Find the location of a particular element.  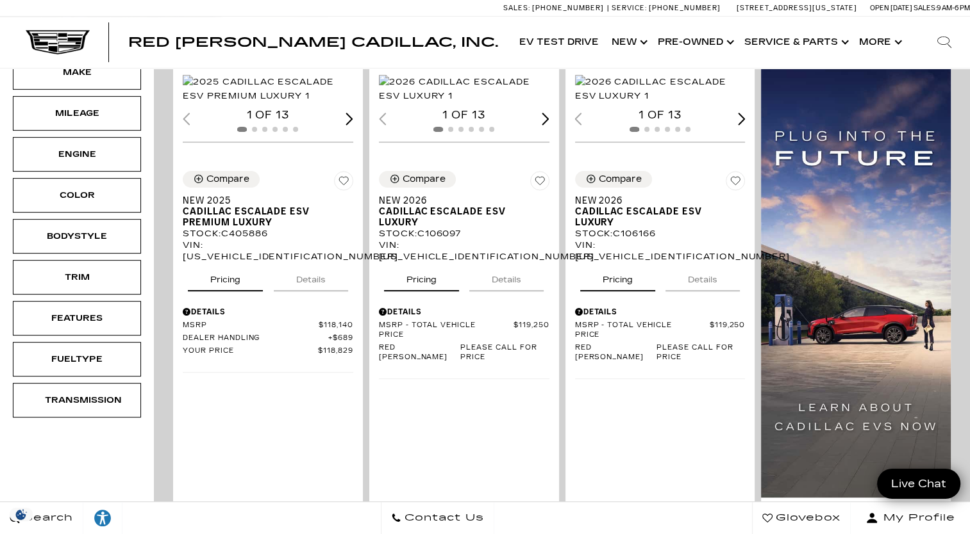

span: $118,140 is located at coordinates (336, 326).